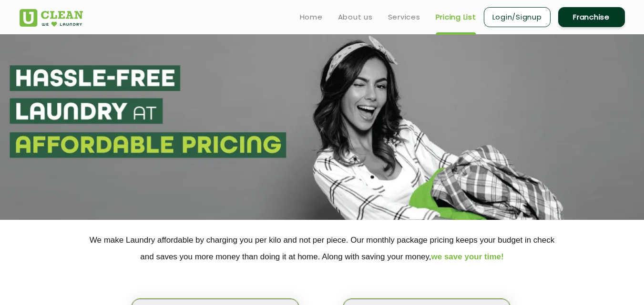  Describe the element at coordinates (517, 17) in the screenshot. I see `a: Login/Signup` at that location.